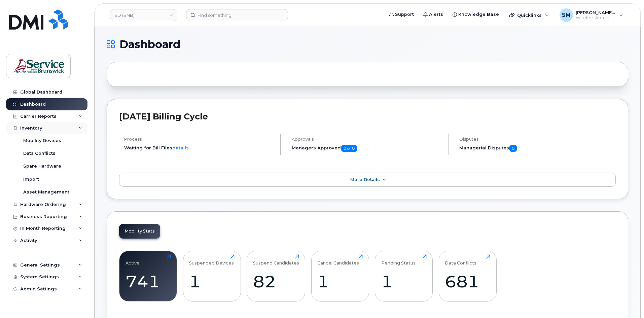 This screenshot has height=318, width=644. I want to click on span: Dashboard, so click(150, 44).